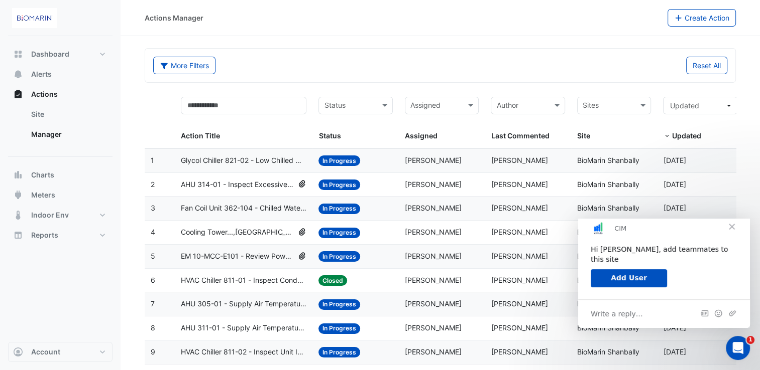 The image size is (760, 370). Describe the element at coordinates (60, 127) in the screenshot. I see `div: Actions` at that location.